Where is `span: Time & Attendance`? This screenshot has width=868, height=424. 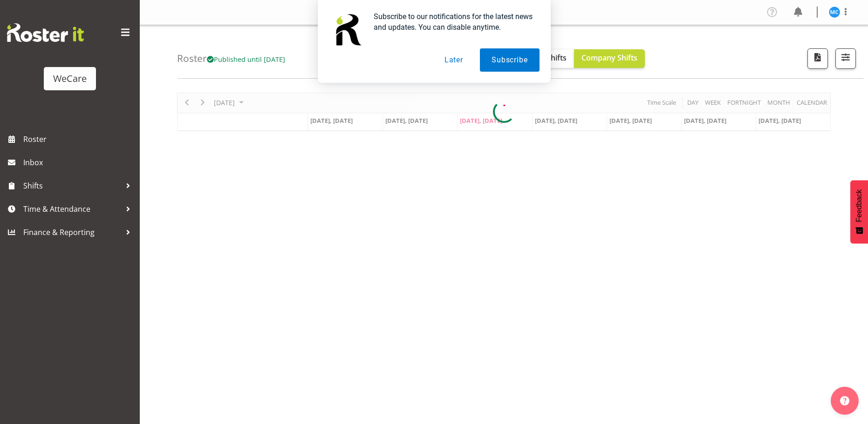 span: Time & Attendance is located at coordinates (72, 209).